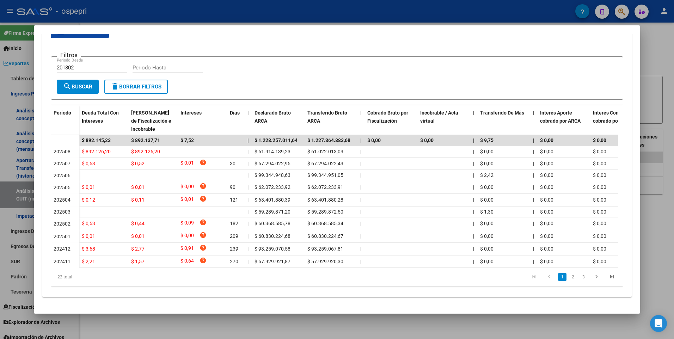 The width and height of the screenshot is (674, 339). I want to click on datatable-header-cell: Dias, so click(236, 121).